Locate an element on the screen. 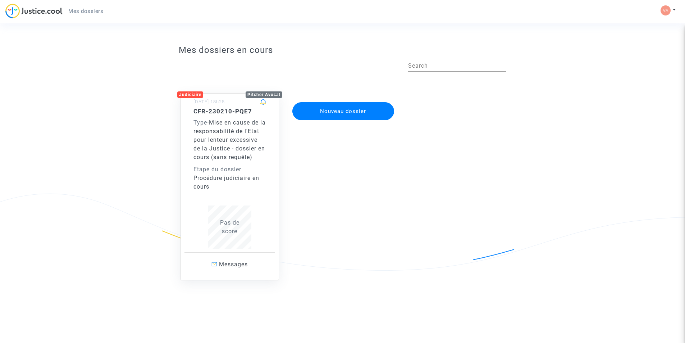 This screenshot has width=685, height=343. h3: Mes dossiers en cours is located at coordinates (342, 50).